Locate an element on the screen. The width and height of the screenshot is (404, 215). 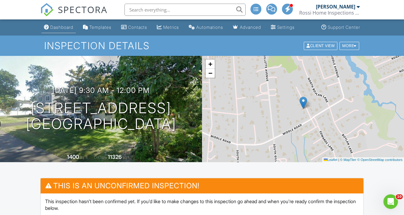
p: This inspection hasn't been confirmed yet. If you'd like to make changes to this inspection go ah... is located at coordinates (202, 204).